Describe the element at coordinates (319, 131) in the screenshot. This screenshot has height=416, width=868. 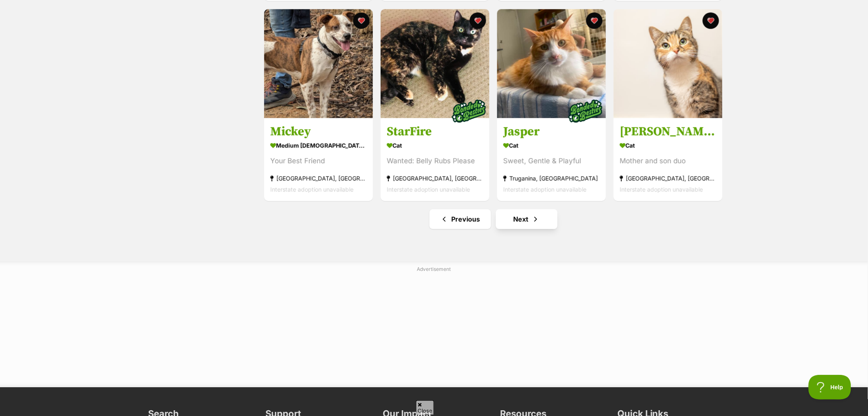
I see `h3: Mickey` at that location.